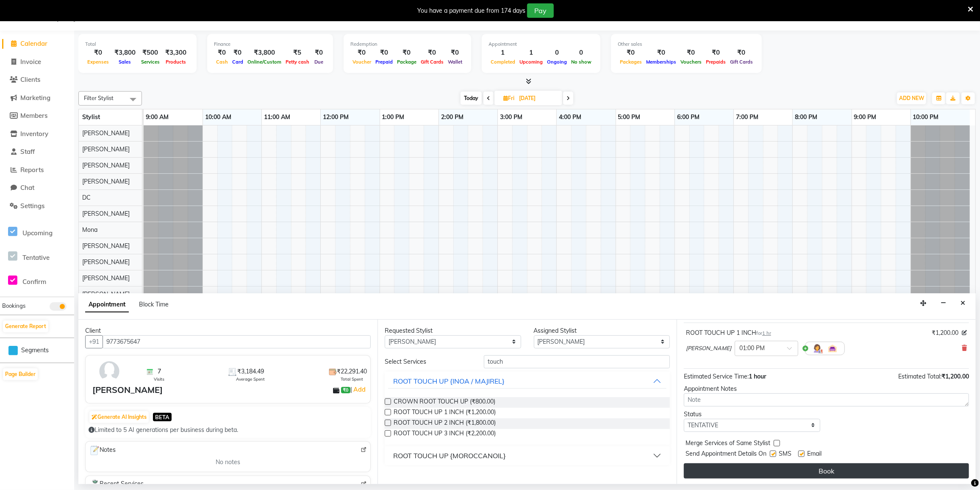 Image resolution: width=980 pixels, height=490 pixels. What do you see at coordinates (107, 304) in the screenshot?
I see `span: Appointment` at bounding box center [107, 304].